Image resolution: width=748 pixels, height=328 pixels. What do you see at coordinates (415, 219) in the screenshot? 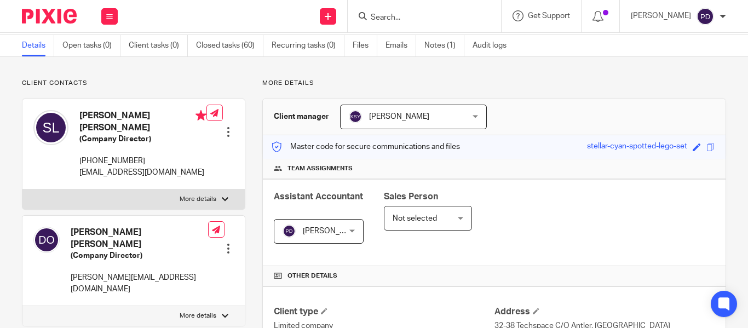
I see `span: Not selected` at bounding box center [415, 219].